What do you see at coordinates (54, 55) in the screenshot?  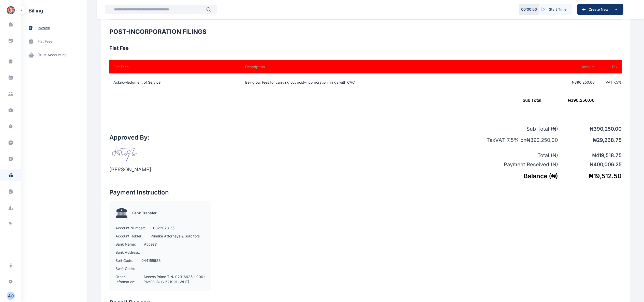 I see `a: trust accounting` at bounding box center [54, 55].